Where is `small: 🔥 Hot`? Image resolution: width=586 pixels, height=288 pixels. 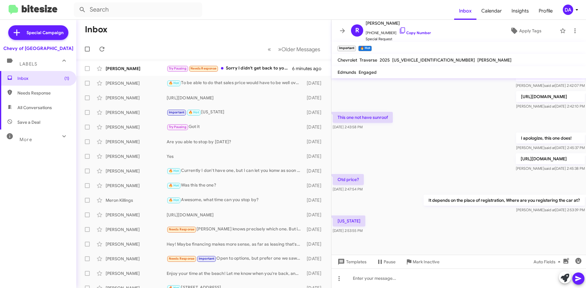 small: 🔥 Hot is located at coordinates (365, 48).